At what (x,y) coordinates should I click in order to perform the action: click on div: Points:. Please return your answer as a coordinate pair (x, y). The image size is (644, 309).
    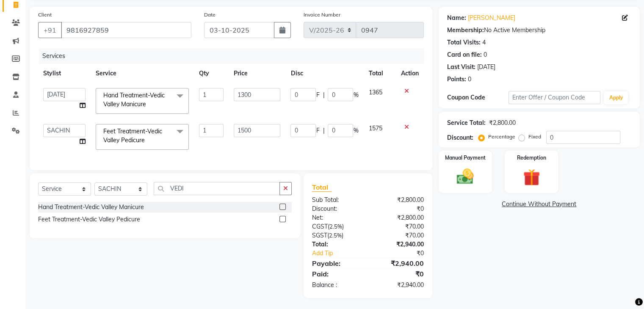
    Looking at the image, I should click on (456, 79).